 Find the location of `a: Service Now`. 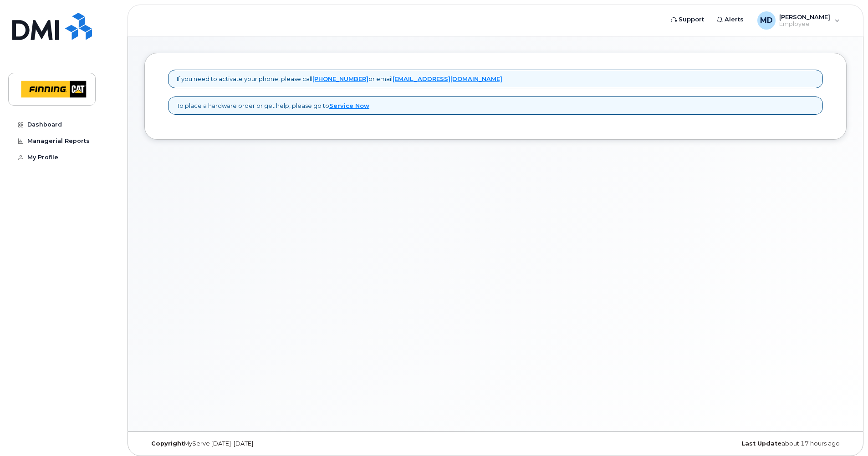

a: Service Now is located at coordinates (349, 105).